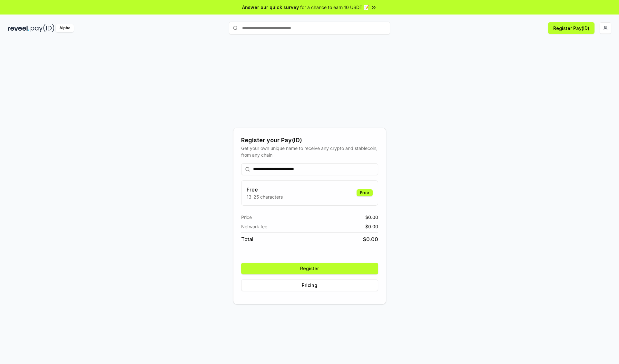 This screenshot has height=364, width=619. I want to click on img: reveel_dark, so click(18, 28).